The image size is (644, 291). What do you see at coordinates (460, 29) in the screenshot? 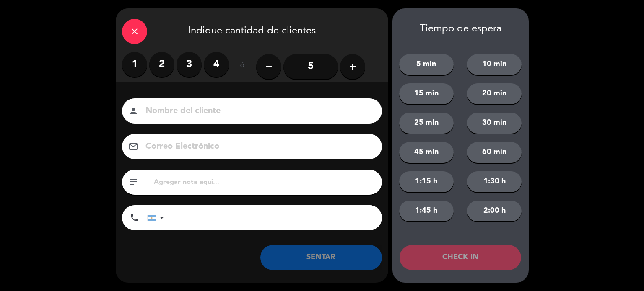
I see `div: Tiempo de espera` at bounding box center [460, 29].